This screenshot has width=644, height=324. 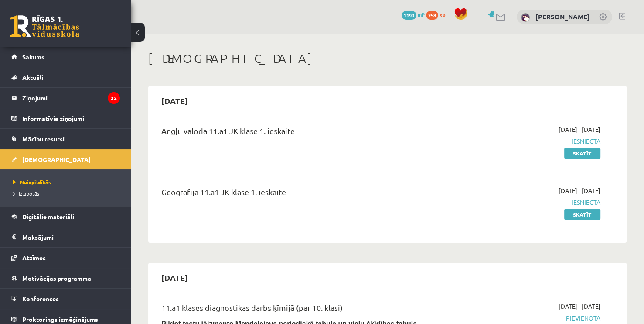 What do you see at coordinates (65, 278) in the screenshot?
I see `a: Motivācijas programma` at bounding box center [65, 278].